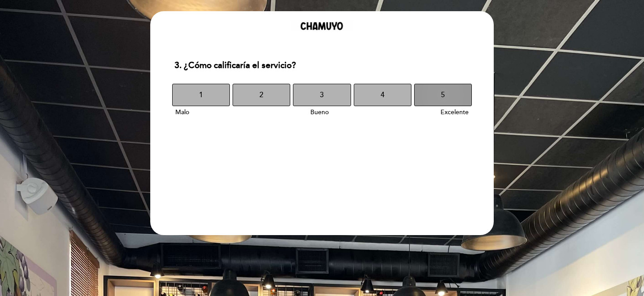  I want to click on span: 4, so click(382, 95).